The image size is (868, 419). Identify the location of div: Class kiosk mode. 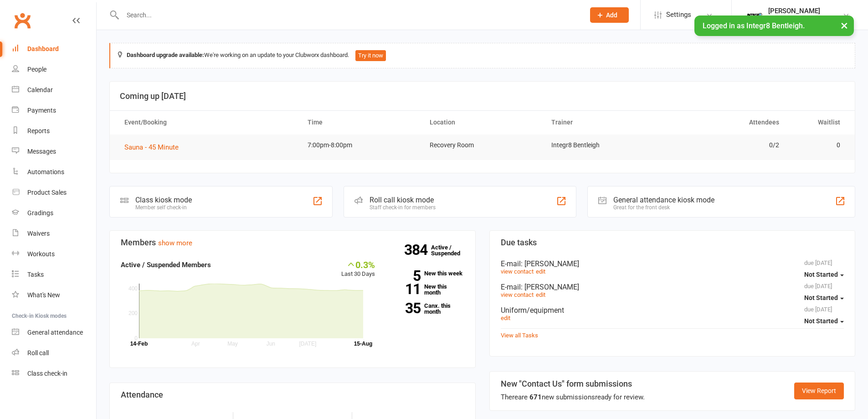
(163, 200).